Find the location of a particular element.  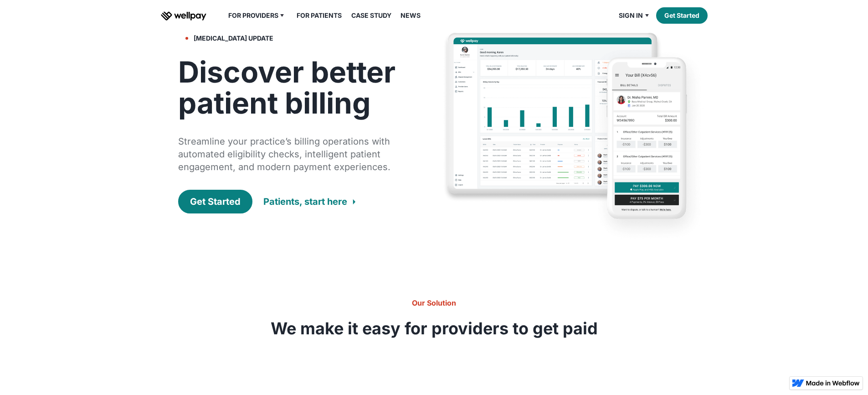

a: For Patients is located at coordinates (319, 16).